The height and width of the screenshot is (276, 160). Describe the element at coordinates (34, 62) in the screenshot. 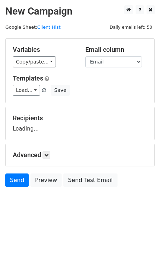

I see `a: Copy/paste...` at that location.